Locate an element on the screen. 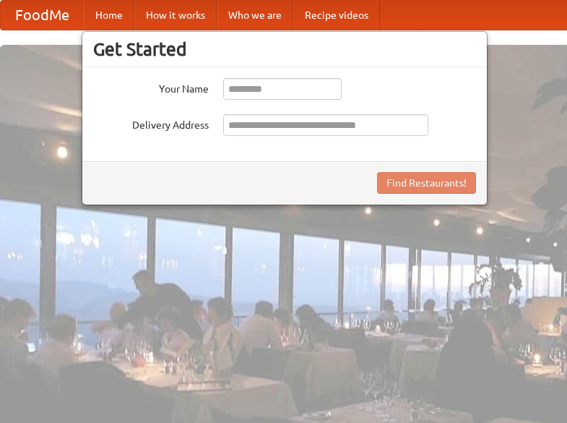  a: Home is located at coordinates (109, 15).